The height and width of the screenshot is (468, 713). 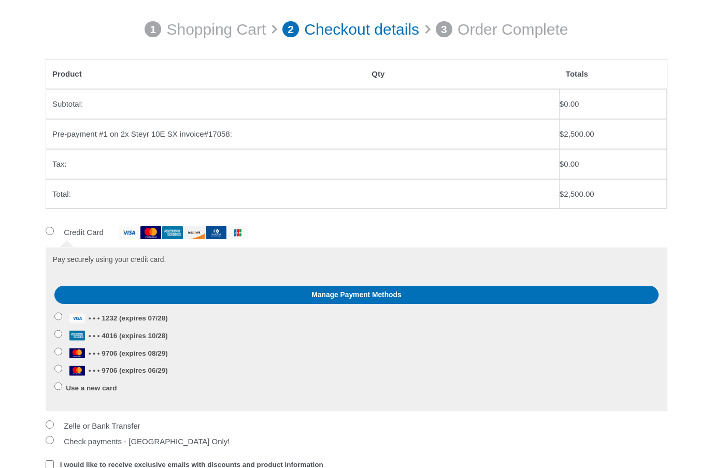 I want to click on span: • • • 4016 (expires 10/28), so click(x=117, y=336).